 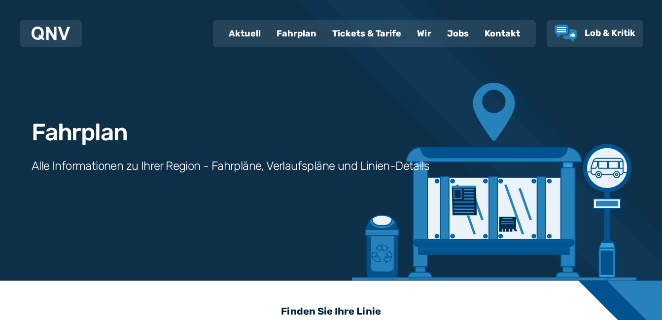 What do you see at coordinates (424, 33) in the screenshot?
I see `a: Wir` at bounding box center [424, 33].